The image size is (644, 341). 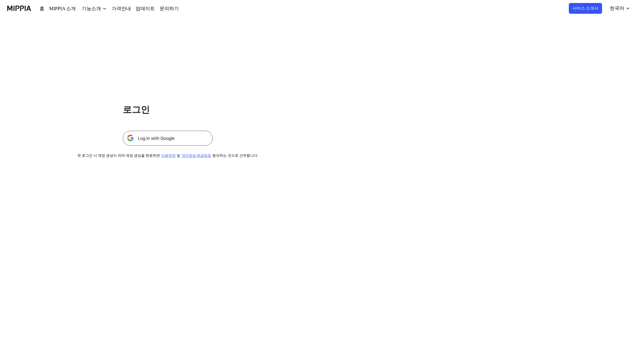 I want to click on a: 문의하기, so click(x=159, y=9).